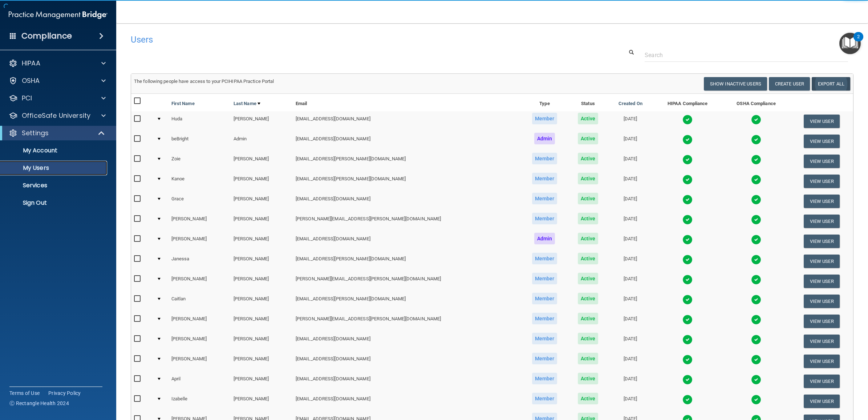 This screenshot has height=420, width=868. What do you see at coordinates (736, 84) in the screenshot?
I see `button: Show Inactive Users` at bounding box center [736, 84].